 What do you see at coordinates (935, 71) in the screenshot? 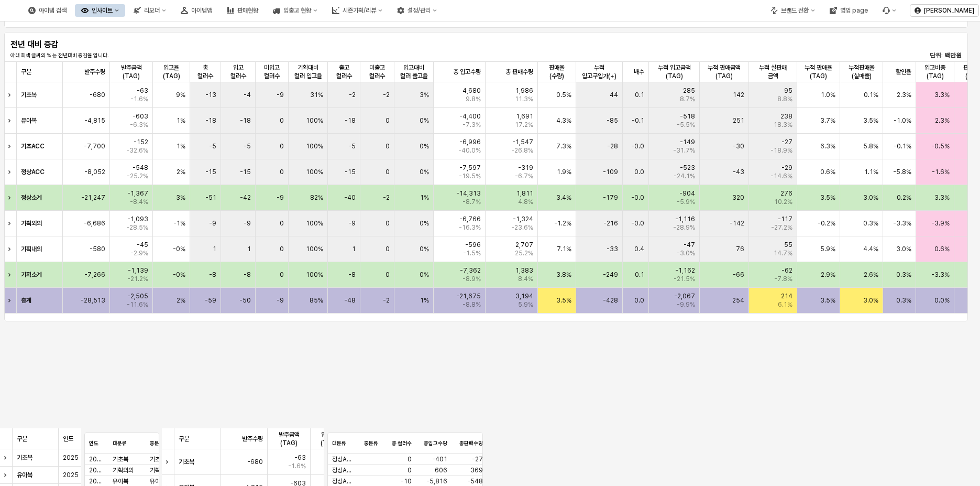
I see `span: 입고비중(TAG)` at bounding box center [935, 71].